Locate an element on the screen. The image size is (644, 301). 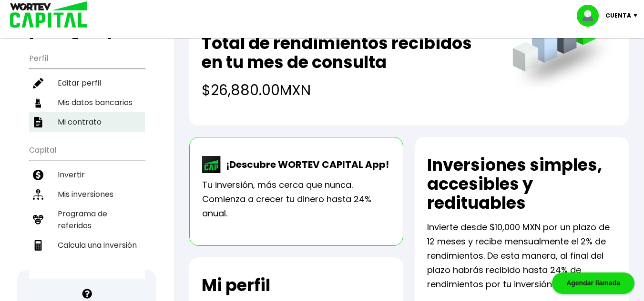
li: Editar perfil is located at coordinates (87, 83).